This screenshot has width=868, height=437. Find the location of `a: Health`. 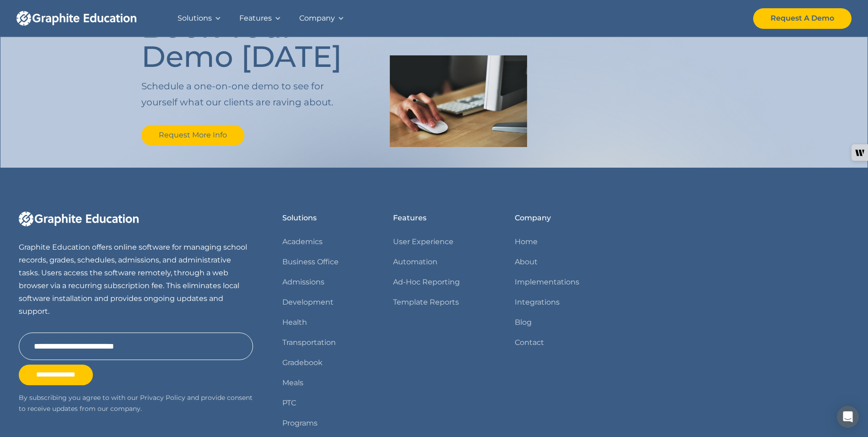

a: Health is located at coordinates (295, 323).